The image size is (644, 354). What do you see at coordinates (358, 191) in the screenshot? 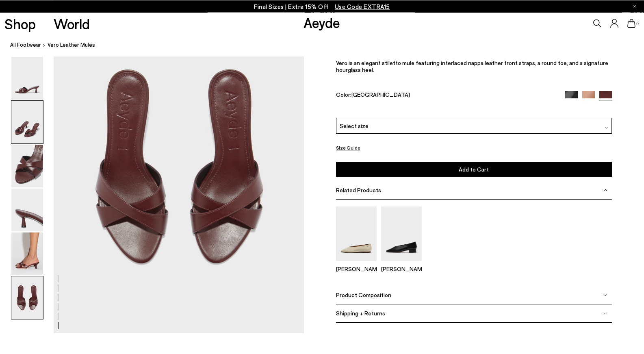
I see `span: Related Products` at bounding box center [358, 191].